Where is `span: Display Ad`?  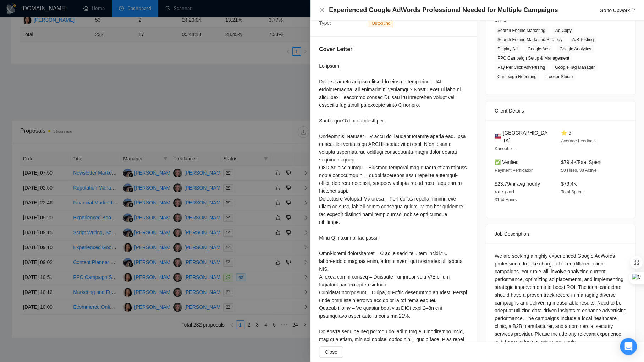
span: Display Ad is located at coordinates (507, 49).